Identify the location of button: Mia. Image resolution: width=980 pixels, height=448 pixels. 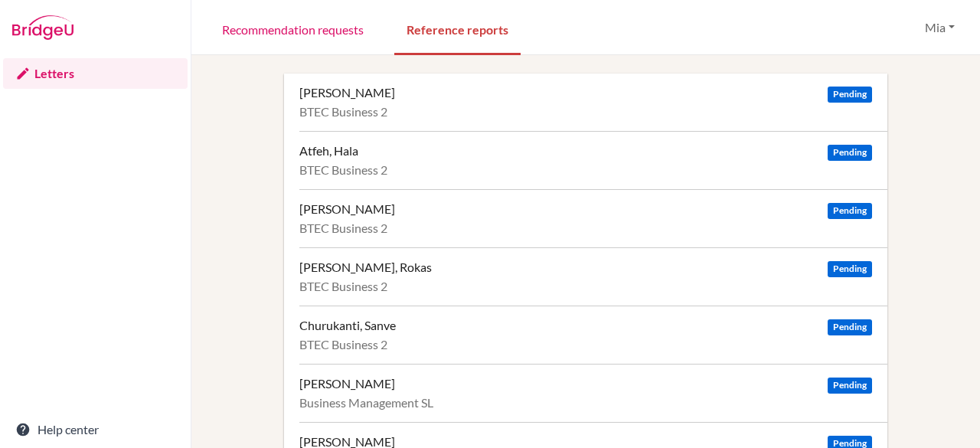
(939, 28).